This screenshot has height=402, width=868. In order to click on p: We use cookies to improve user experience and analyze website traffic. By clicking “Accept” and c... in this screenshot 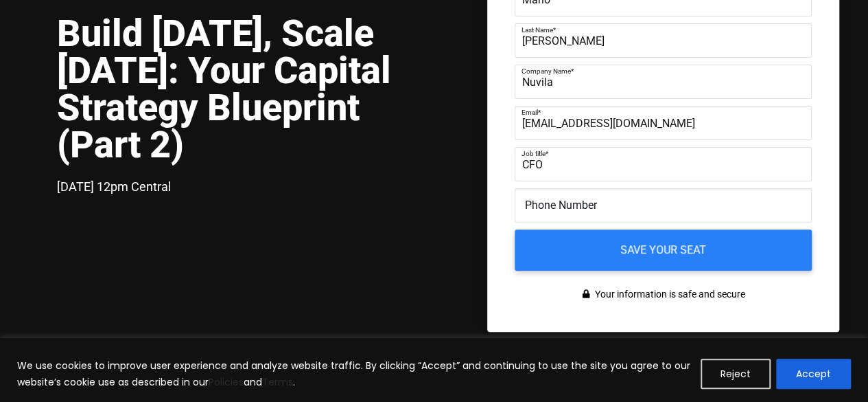, I will do `click(353, 374)`.